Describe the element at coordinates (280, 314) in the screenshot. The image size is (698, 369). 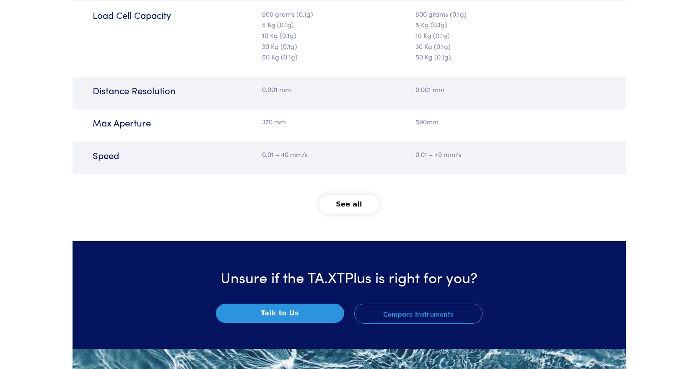
I see `button: Talk to Us` at that location.